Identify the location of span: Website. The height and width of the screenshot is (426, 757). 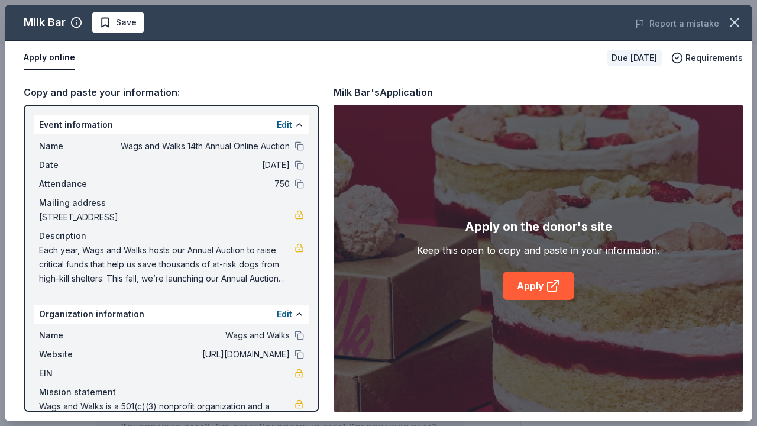
(79, 354).